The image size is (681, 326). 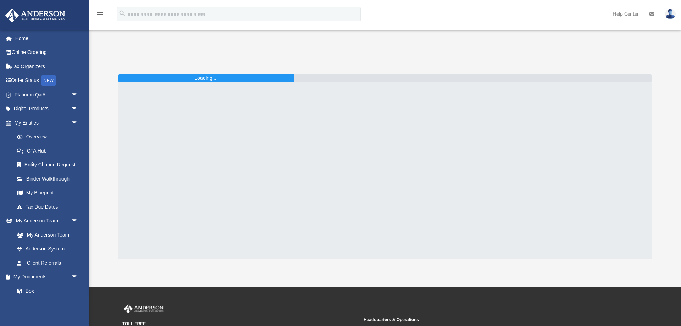 I want to click on a: My Entitiesarrow_drop_down, so click(x=47, y=123).